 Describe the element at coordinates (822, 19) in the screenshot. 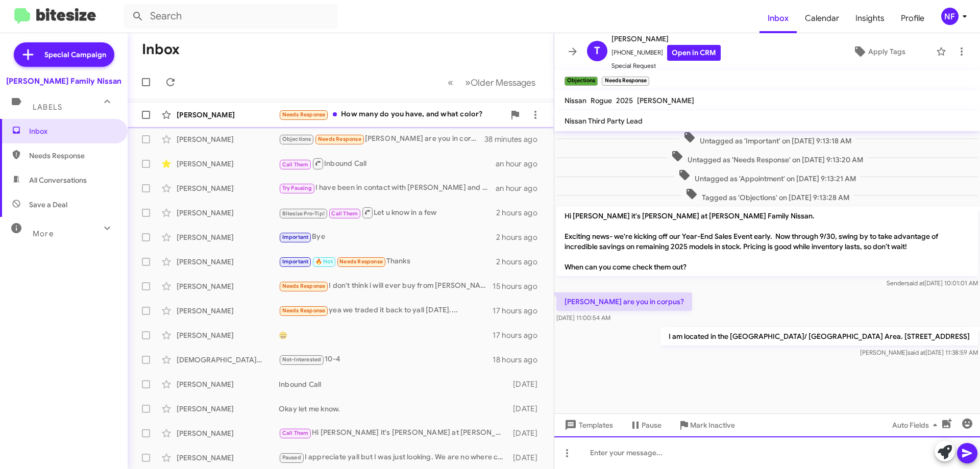

I see `span: Calendar` at that location.